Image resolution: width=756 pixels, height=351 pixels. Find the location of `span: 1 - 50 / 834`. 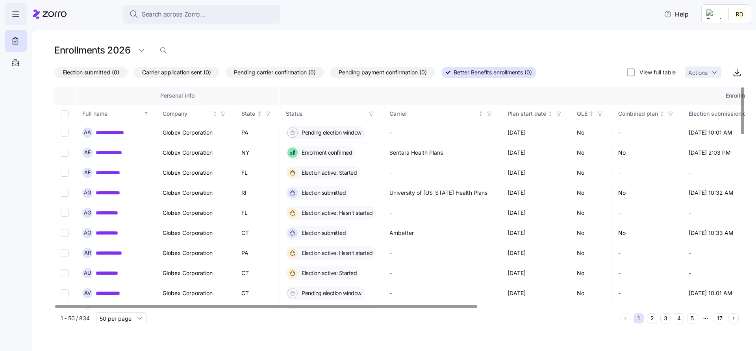

span: 1 - 50 / 834 is located at coordinates (75, 319).